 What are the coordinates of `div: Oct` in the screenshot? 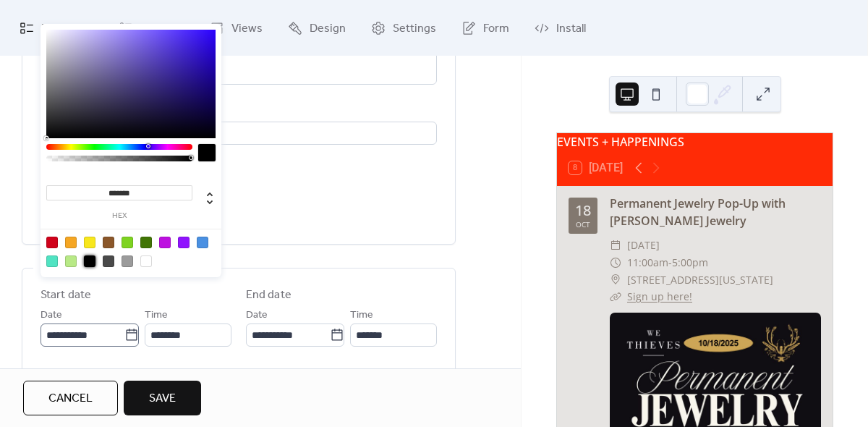 It's located at (583, 224).